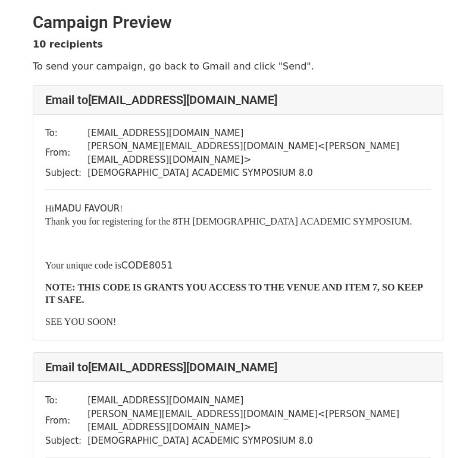  What do you see at coordinates (234, 294) in the screenshot?
I see `b: NOTE: THIS CODE IS GRANTS YOU ACCESS TO THE VENUE AND ITEM 7, SO KEEP IT SAFE.` at bounding box center [234, 294].